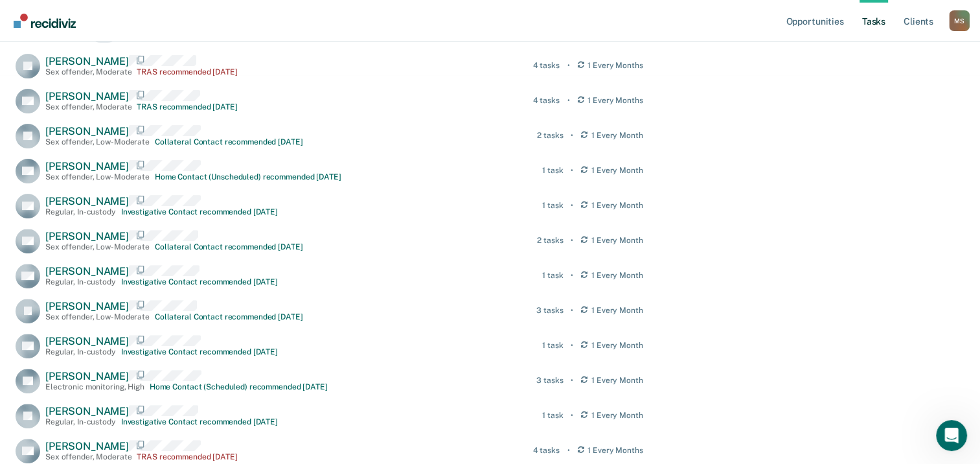  Describe the element at coordinates (959, 21) in the screenshot. I see `button: Profile dropdown button` at that location.